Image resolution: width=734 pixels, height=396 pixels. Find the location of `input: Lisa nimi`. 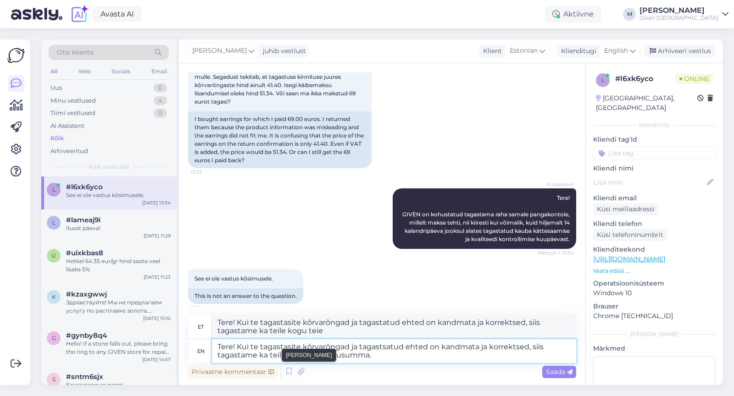

input: Lisa nimi is located at coordinates (649, 183).